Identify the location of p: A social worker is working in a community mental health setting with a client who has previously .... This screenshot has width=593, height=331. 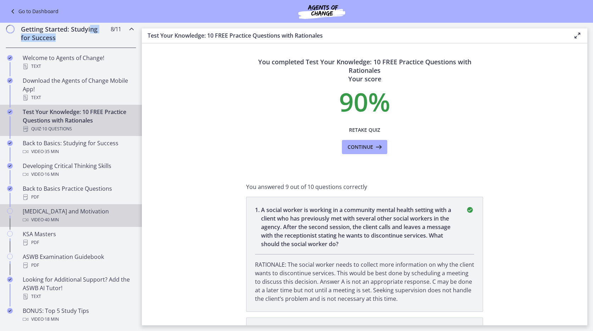
(359, 227).